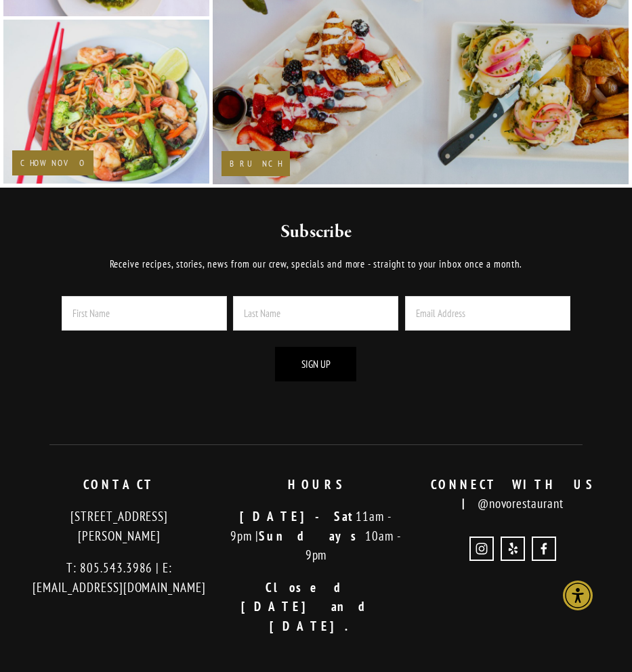 The image size is (632, 672). I want to click on h2: Subscribe, so click(316, 233).